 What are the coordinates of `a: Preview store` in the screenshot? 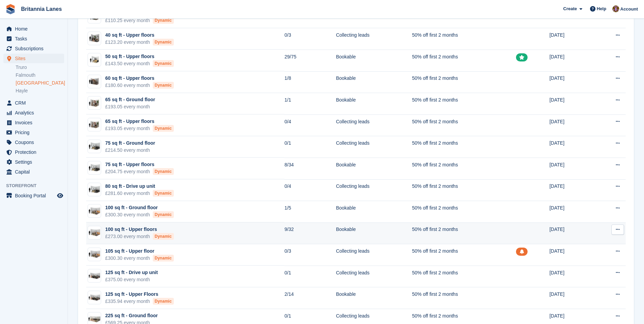 It's located at (60, 196).